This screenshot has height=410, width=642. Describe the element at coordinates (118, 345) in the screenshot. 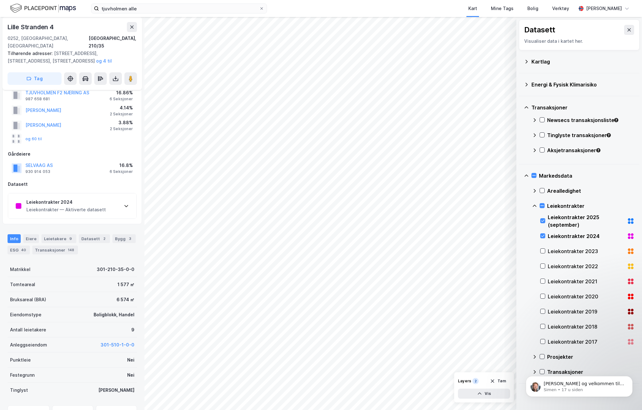

I see `button: 301-510-1-0-0` at that location.